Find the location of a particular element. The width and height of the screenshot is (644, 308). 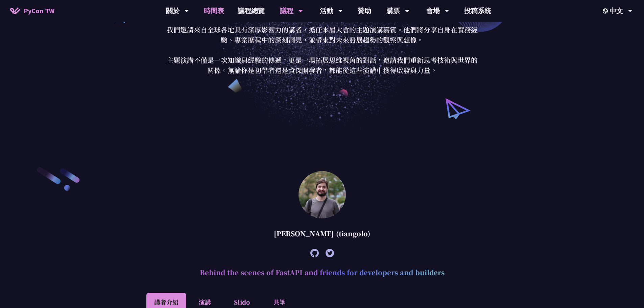

img: Locale Icon is located at coordinates (606, 11).